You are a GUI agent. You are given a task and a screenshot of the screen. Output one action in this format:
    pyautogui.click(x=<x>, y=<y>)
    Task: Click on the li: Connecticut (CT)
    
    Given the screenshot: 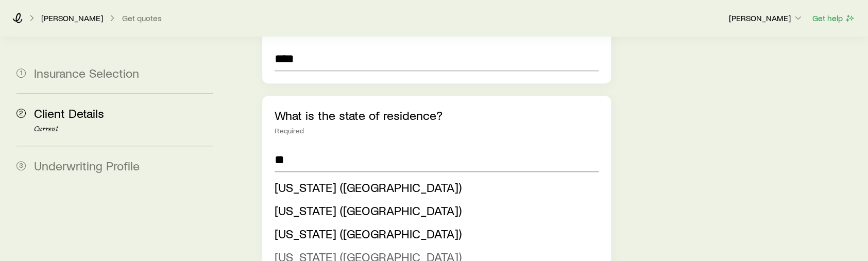 What is the action you would take?
    pyautogui.click(x=433, y=187)
    